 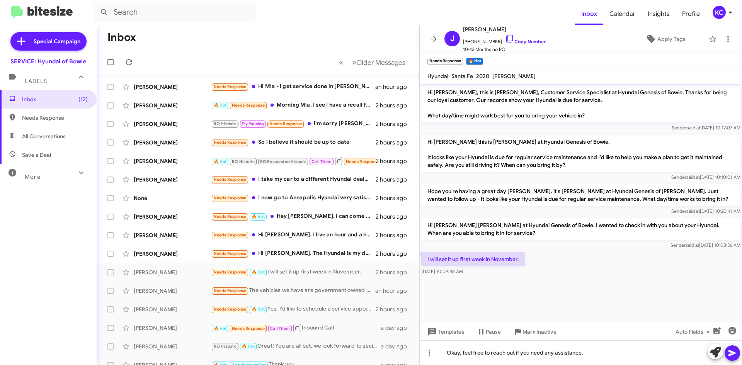 What do you see at coordinates (438, 76) in the screenshot?
I see `span: Hyundai` at bounding box center [438, 76].